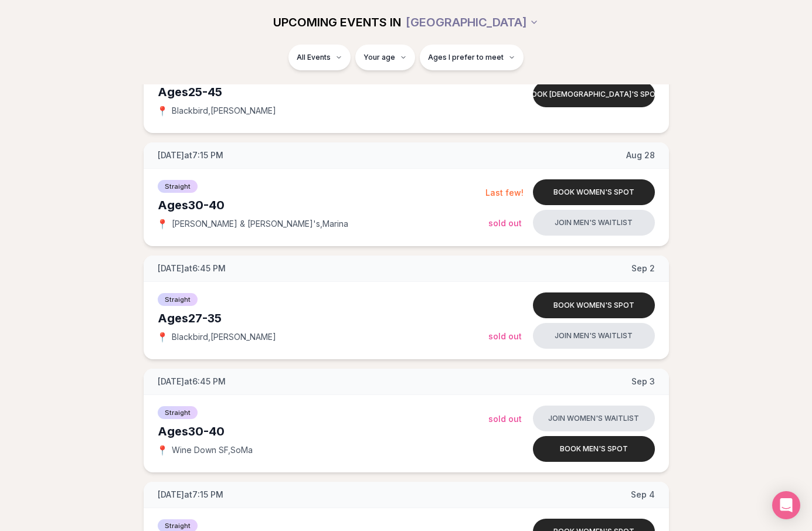 The width and height of the screenshot is (812, 531). Describe the element at coordinates (643, 382) in the screenshot. I see `span: Sep 3` at that location.